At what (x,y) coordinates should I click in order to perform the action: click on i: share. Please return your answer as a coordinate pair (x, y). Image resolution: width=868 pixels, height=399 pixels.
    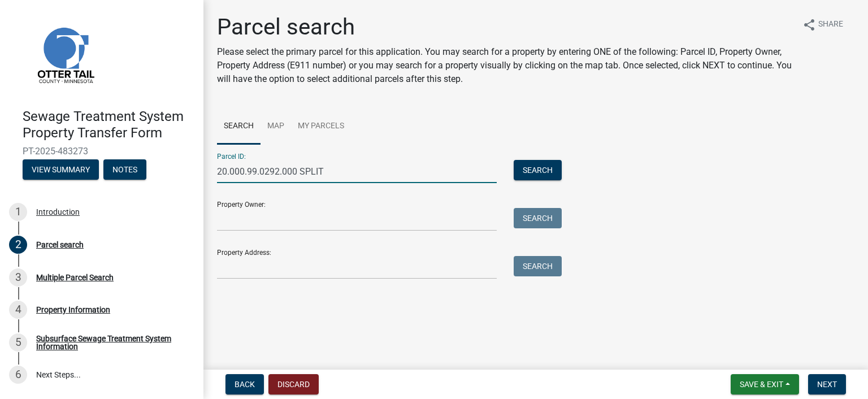
    Looking at the image, I should click on (809, 25).